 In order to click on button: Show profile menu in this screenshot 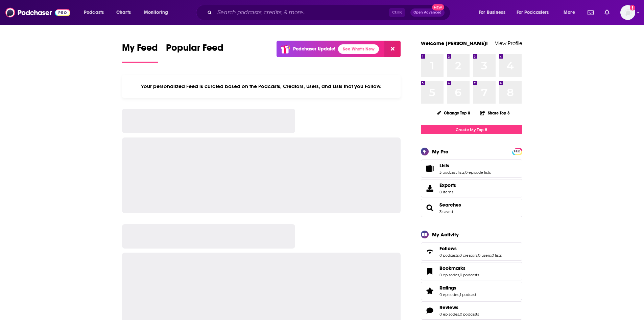, I will do `click(627, 13)`.